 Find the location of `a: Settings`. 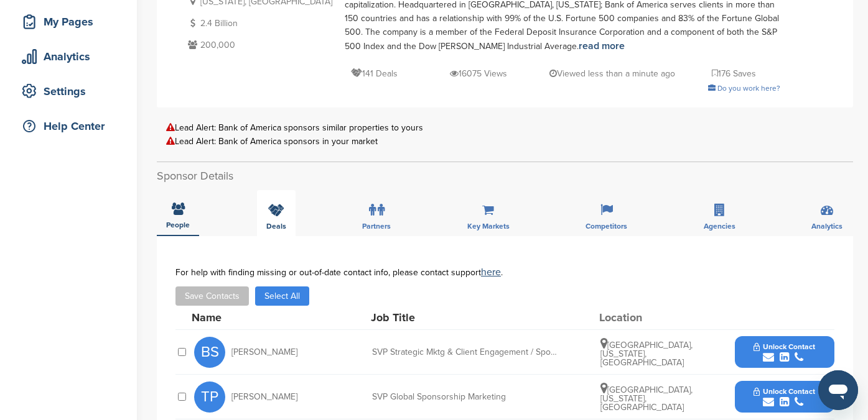

a: Settings is located at coordinates (68, 92).